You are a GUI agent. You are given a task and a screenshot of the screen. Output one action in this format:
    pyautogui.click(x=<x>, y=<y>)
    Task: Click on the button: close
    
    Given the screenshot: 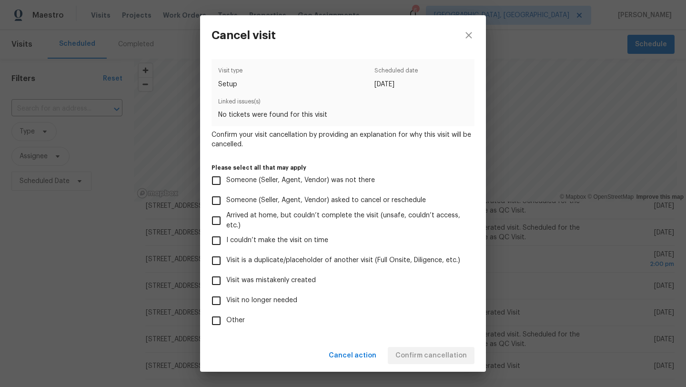 What is the action you would take?
    pyautogui.click(x=469, y=35)
    